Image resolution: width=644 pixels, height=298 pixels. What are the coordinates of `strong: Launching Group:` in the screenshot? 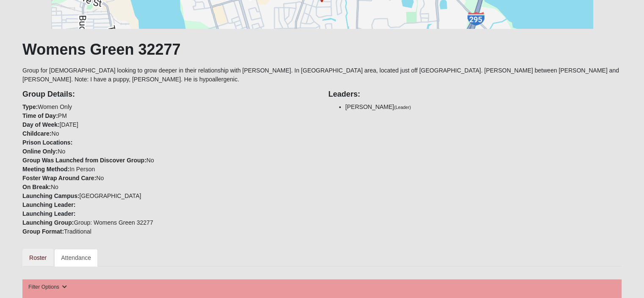 It's located at (48, 222).